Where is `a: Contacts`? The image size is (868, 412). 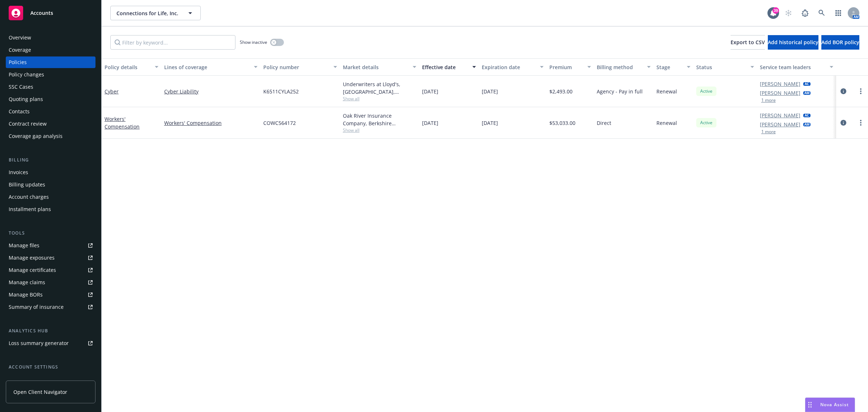
a: Contacts is located at coordinates (51, 112).